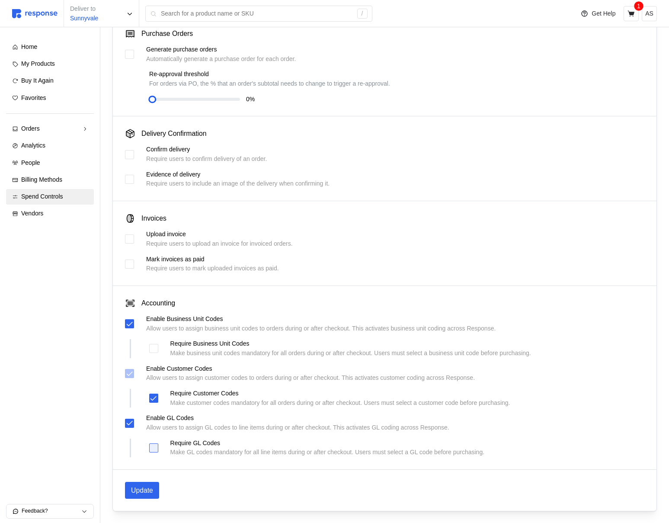  What do you see at coordinates (50, 129) in the screenshot?
I see `a: Orders` at bounding box center [50, 129].